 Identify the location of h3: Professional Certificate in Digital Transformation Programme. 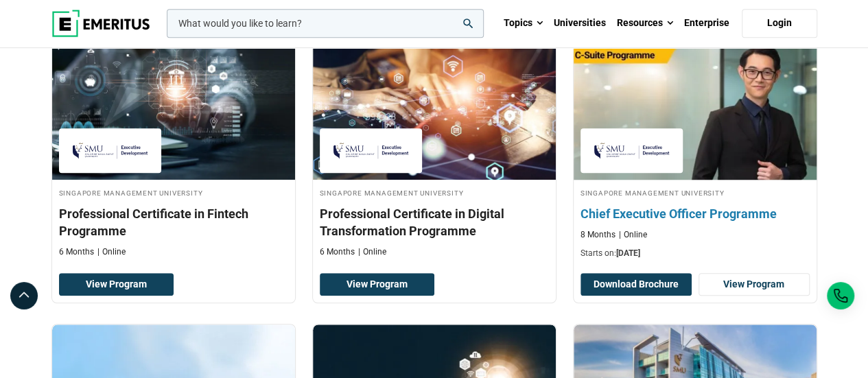
(434, 223).